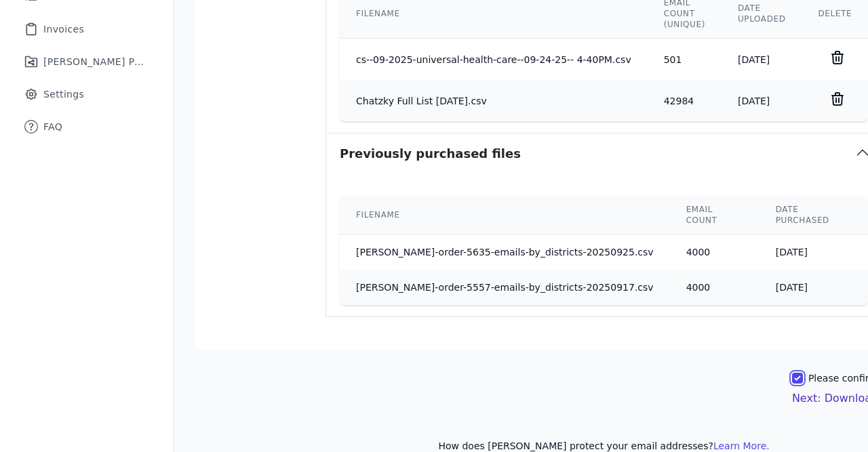 The height and width of the screenshot is (452, 868). What do you see at coordinates (684, 60) in the screenshot?
I see `td: 501` at bounding box center [684, 60].